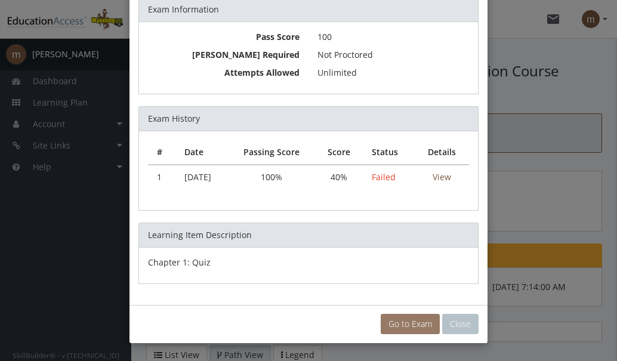 The width and height of the screenshot is (617, 361). What do you see at coordinates (393, 73) in the screenshot?
I see `p: Unlimited` at bounding box center [393, 73].